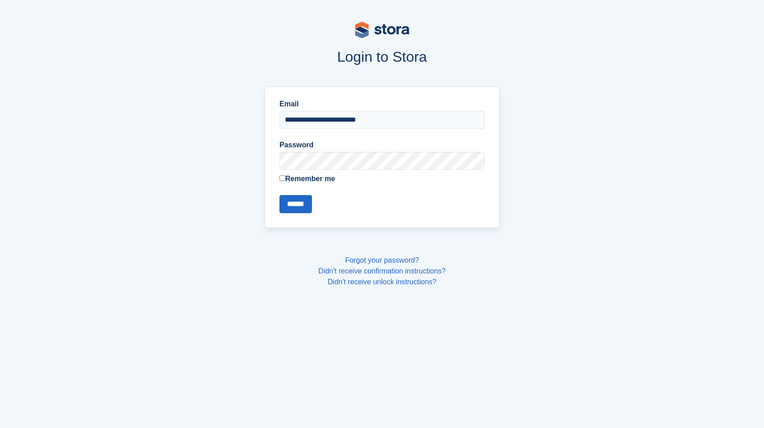 This screenshot has width=764, height=428. I want to click on a: Forgot your password?, so click(382, 260).